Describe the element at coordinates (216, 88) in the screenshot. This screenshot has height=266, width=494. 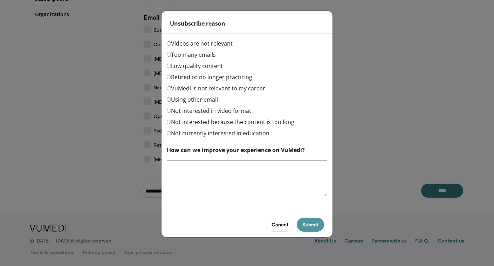
I see `label: VuMedi is not relevant to my career` at that location.